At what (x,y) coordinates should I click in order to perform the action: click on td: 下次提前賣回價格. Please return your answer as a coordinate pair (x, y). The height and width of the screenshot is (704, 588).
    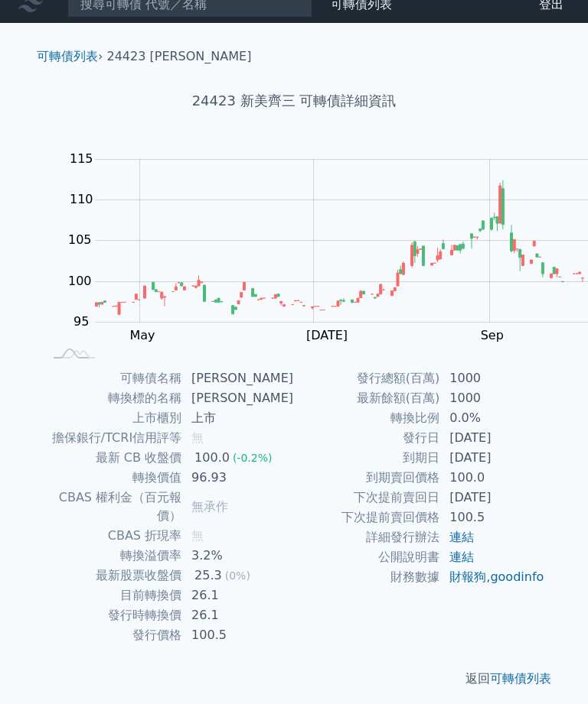
    Looking at the image, I should click on (367, 518).